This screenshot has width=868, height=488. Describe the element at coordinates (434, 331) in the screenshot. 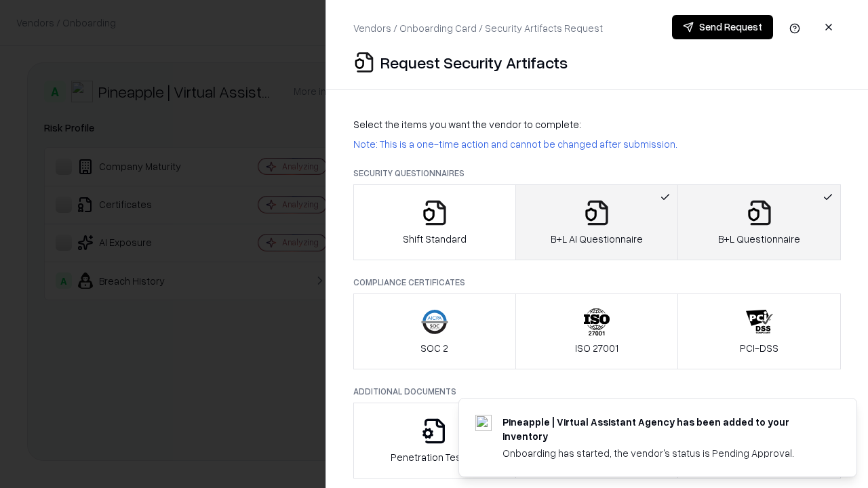

I see `button: SOC 2` at that location.